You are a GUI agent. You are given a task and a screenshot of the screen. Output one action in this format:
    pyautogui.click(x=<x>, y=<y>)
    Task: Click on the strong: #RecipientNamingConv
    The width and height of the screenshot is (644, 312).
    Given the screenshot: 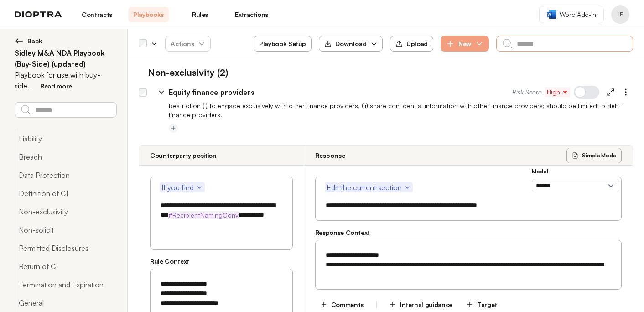 What is the action you would take?
    pyautogui.click(x=203, y=215)
    